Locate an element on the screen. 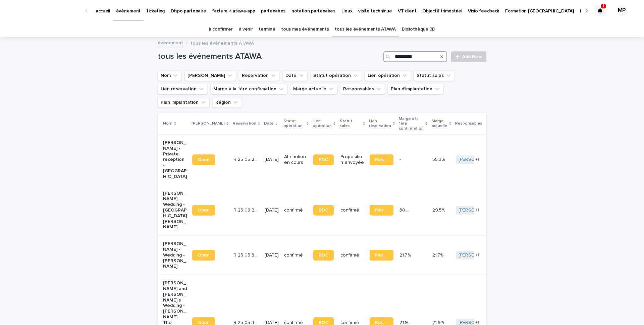 This screenshot has width=644, height=325. button: Reservation is located at coordinates (259, 75).